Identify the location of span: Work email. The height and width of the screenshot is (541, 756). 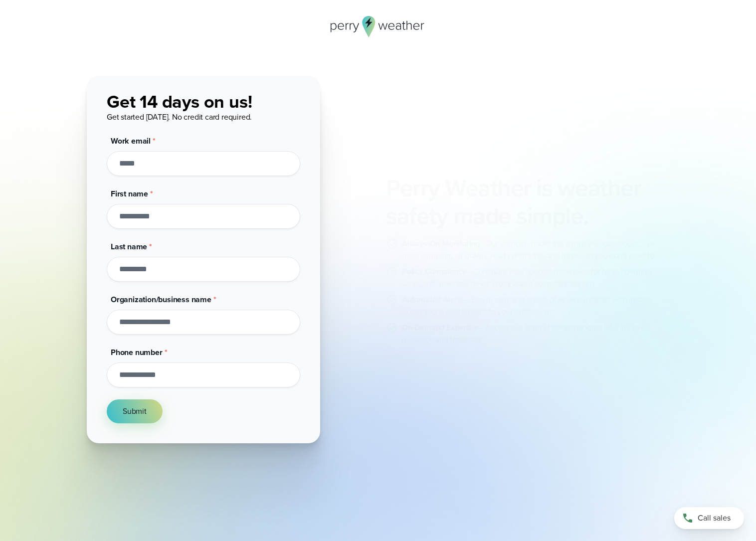
(131, 140).